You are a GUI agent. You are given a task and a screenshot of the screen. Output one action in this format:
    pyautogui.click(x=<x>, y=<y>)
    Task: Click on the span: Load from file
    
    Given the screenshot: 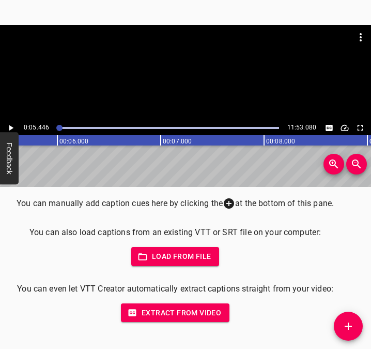 What is the action you would take?
    pyautogui.click(x=175, y=256)
    